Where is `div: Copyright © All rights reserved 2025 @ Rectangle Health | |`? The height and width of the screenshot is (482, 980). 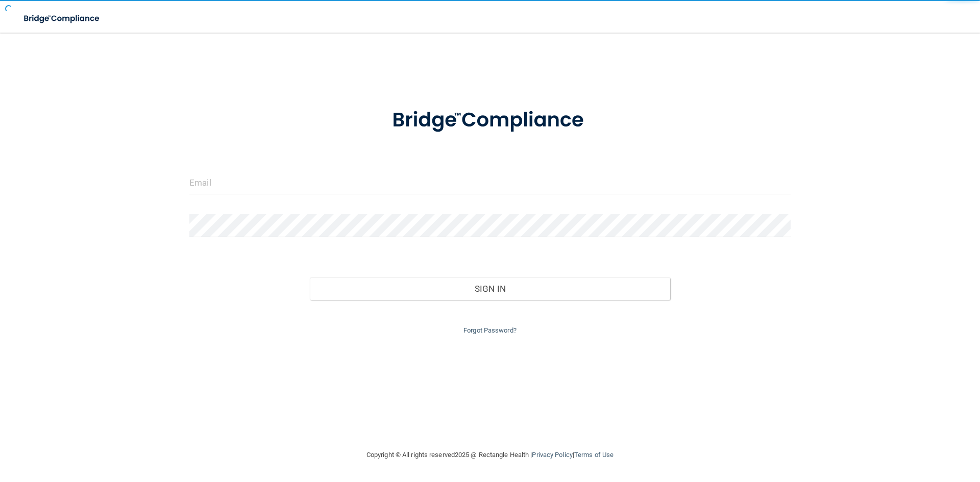 div: Copyright © All rights reserved 2025 @ Rectangle Health | | is located at coordinates (490, 455).